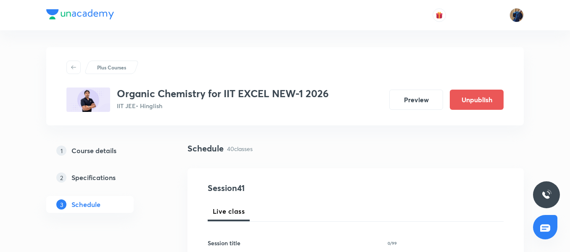 The width and height of the screenshot is (570, 252). What do you see at coordinates (439, 15) in the screenshot?
I see `img: avatar` at bounding box center [439, 15].